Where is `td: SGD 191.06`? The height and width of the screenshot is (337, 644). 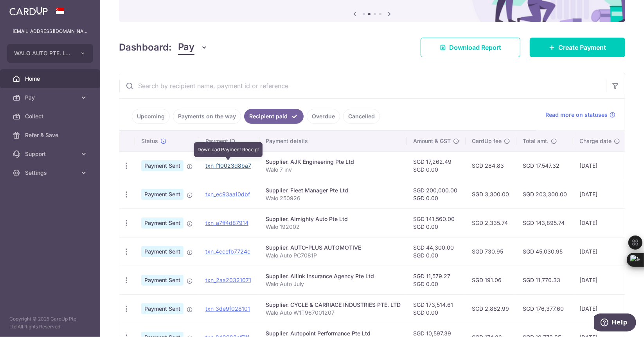 td: SGD 191.06 is located at coordinates (491, 280).